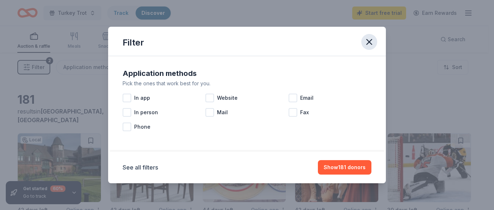  I want to click on span: Mail, so click(223, 113).